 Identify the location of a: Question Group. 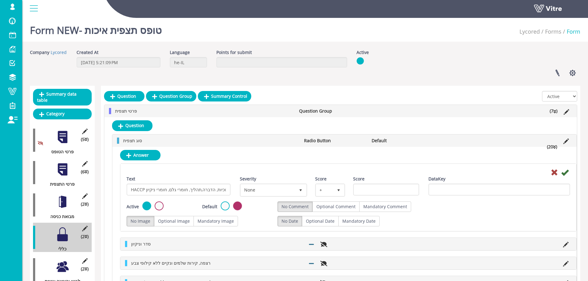
(171, 96).